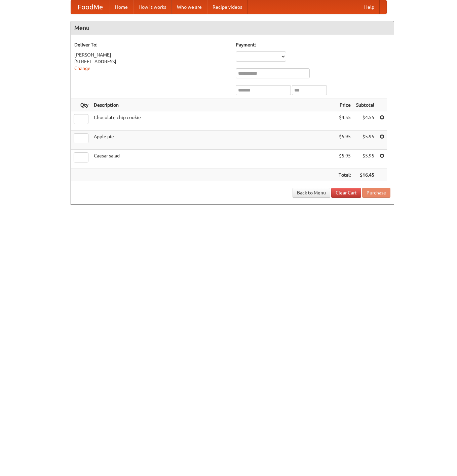 The image size is (457, 476). What do you see at coordinates (214, 140) in the screenshot?
I see `td: Apple pie` at bounding box center [214, 140].